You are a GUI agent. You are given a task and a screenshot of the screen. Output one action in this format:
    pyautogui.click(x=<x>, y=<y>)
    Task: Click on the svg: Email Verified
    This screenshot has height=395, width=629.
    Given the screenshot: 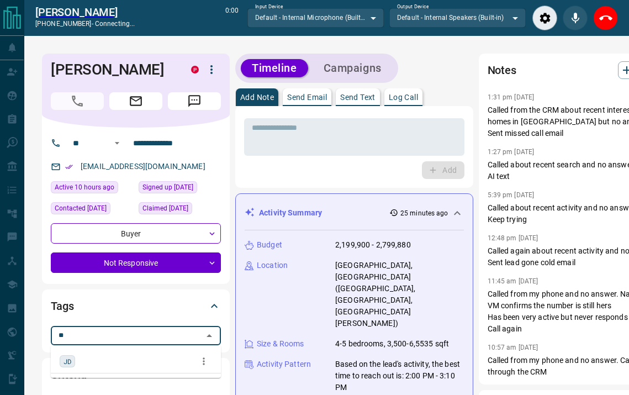 What is the action you would take?
    pyautogui.click(x=69, y=167)
    